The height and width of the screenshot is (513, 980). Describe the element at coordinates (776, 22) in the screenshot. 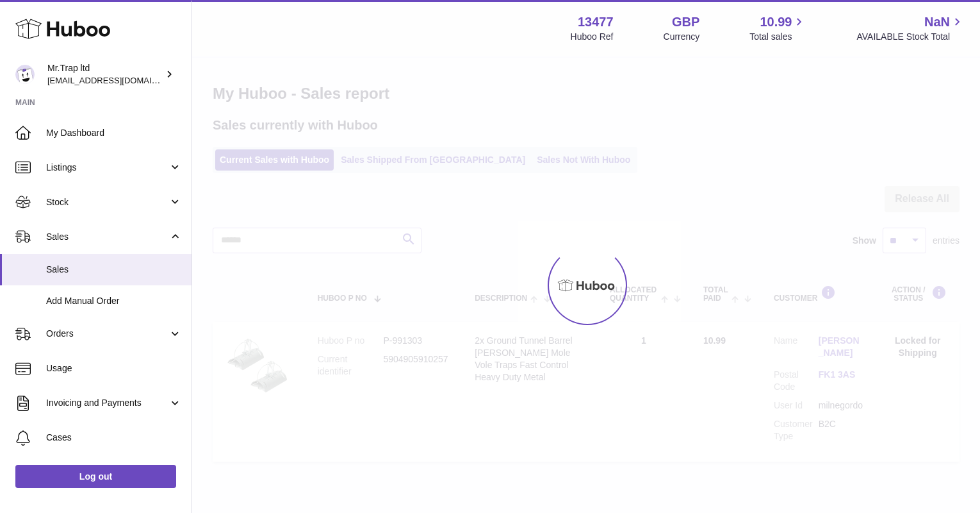

I see `span: 10.99` at that location.